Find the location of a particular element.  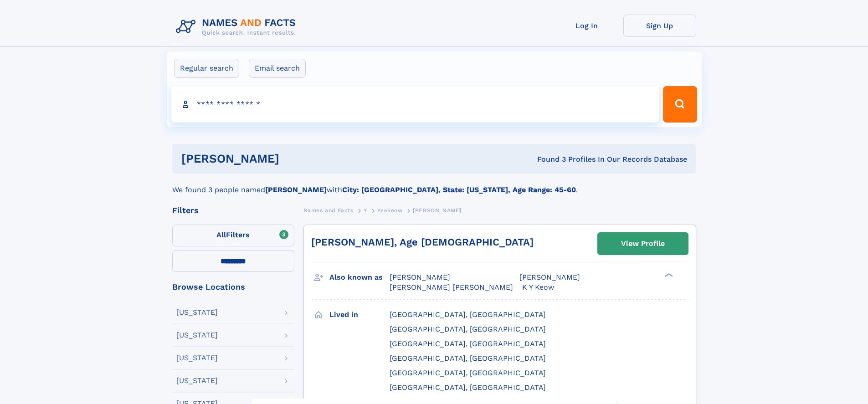

span: All is located at coordinates (221, 235).